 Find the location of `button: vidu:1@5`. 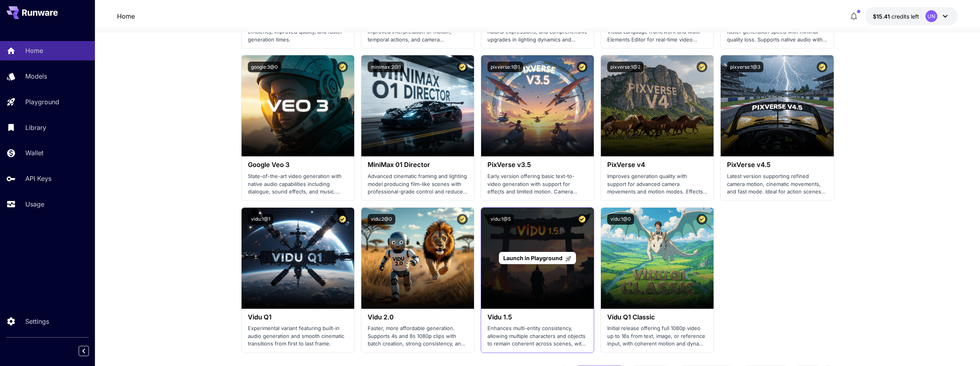

button: vidu:1@5 is located at coordinates (500, 219).